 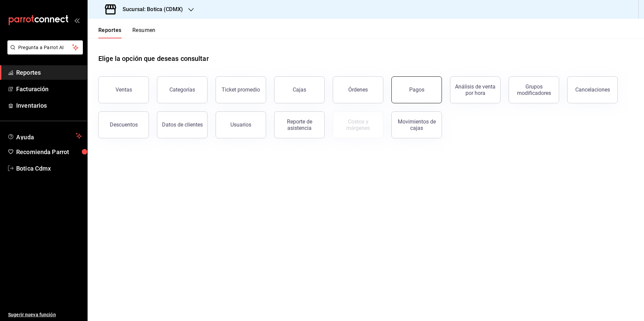 What do you see at coordinates (45, 136) in the screenshot?
I see `span: Ayuda` at bounding box center [45, 136].